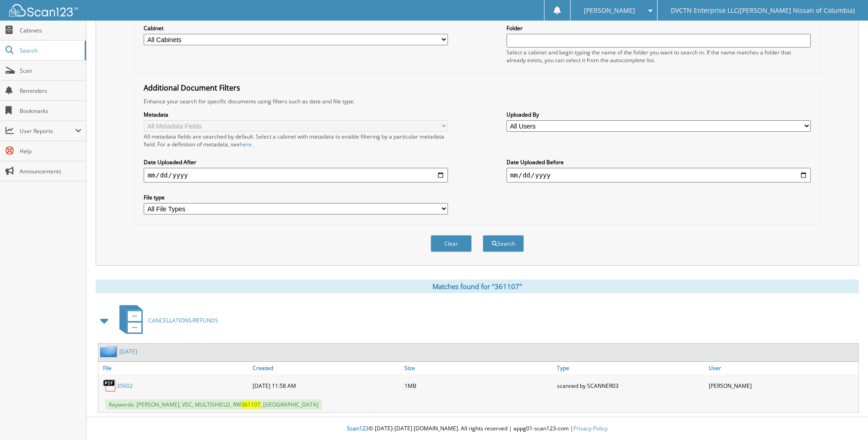 The height and width of the screenshot is (440, 868). What do you see at coordinates (503, 244) in the screenshot?
I see `button: Search` at bounding box center [503, 244].